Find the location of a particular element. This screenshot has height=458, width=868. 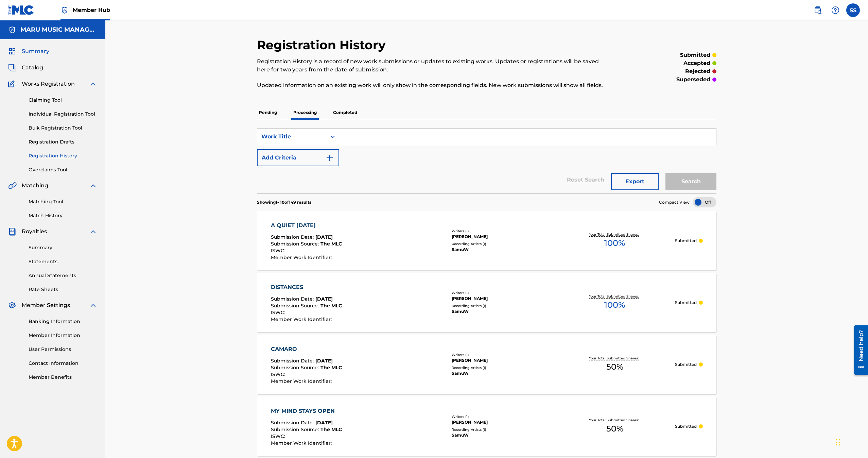

img: Member Settings is located at coordinates (12, 305).